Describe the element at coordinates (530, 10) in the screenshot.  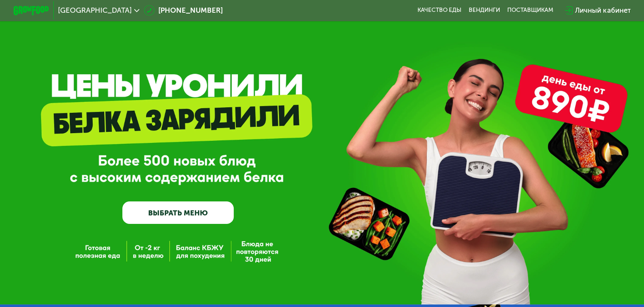
I see `div: поставщикам` at that location.